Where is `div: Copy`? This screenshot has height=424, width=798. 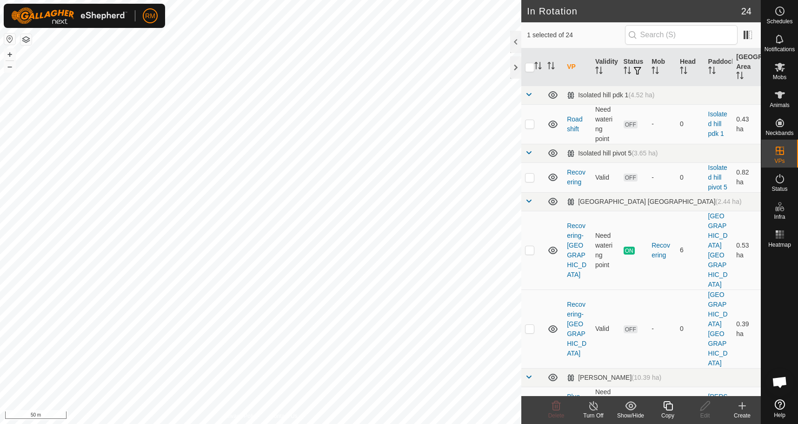
div: Copy is located at coordinates (668, 415).